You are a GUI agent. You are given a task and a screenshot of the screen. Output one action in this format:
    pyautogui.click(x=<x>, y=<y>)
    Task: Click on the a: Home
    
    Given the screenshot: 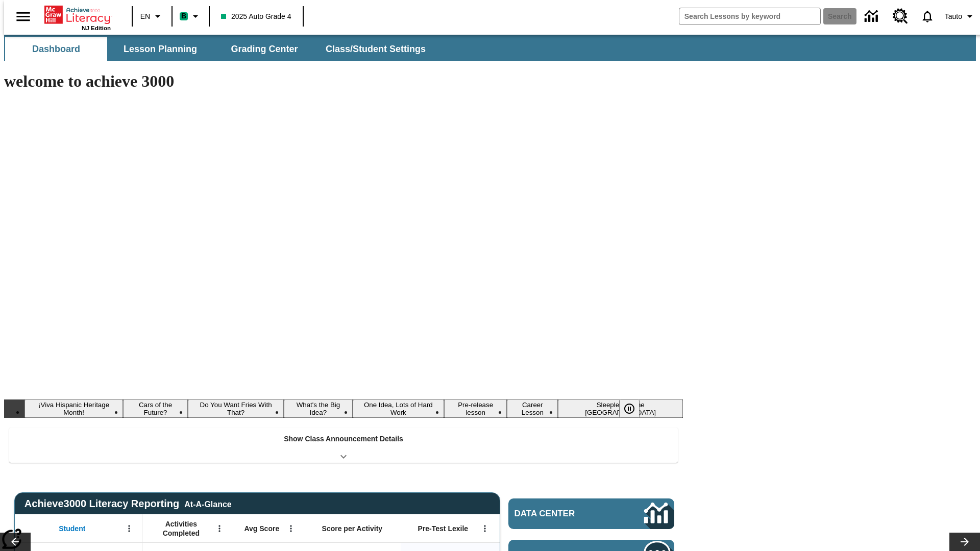 What is the action you would take?
    pyautogui.click(x=78, y=15)
    